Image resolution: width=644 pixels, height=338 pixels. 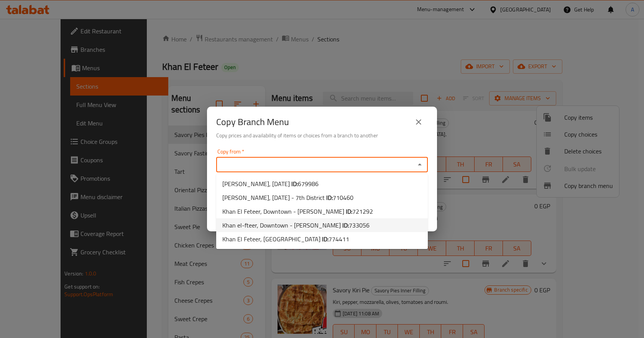 What do you see at coordinates (253, 122) in the screenshot?
I see `h2: Copy Branch Menu` at bounding box center [253, 122].